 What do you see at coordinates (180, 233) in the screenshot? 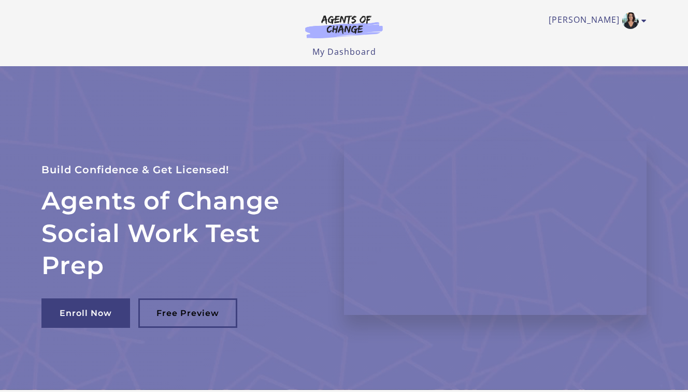
I see `h2: Agents of Change Social Work Test Prep` at bounding box center [180, 233].